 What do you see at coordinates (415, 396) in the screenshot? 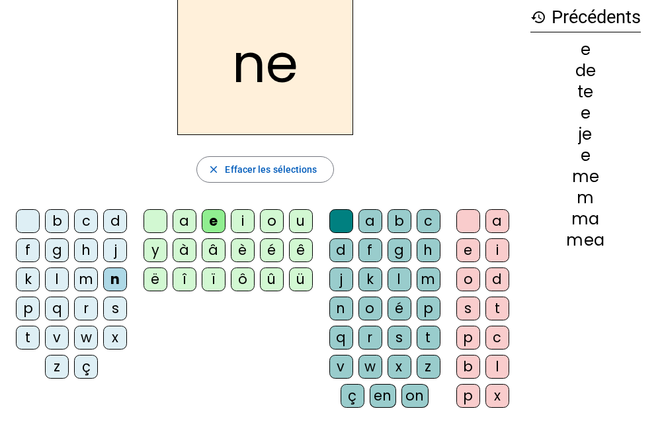
I see `div: on` at bounding box center [415, 396].